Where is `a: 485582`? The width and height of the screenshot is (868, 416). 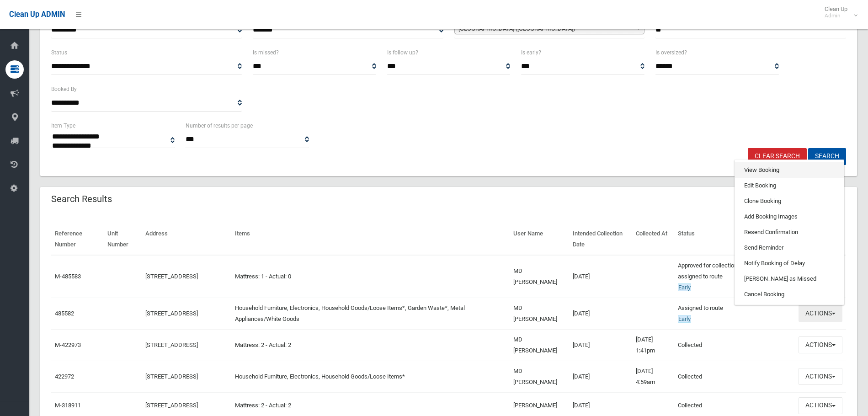 a: 485582 is located at coordinates (65, 313).